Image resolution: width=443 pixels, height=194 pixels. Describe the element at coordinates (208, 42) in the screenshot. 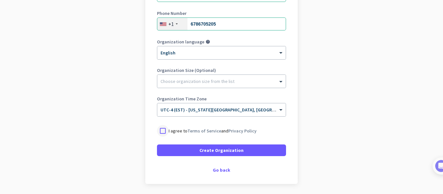

I see `i: help` at that location.